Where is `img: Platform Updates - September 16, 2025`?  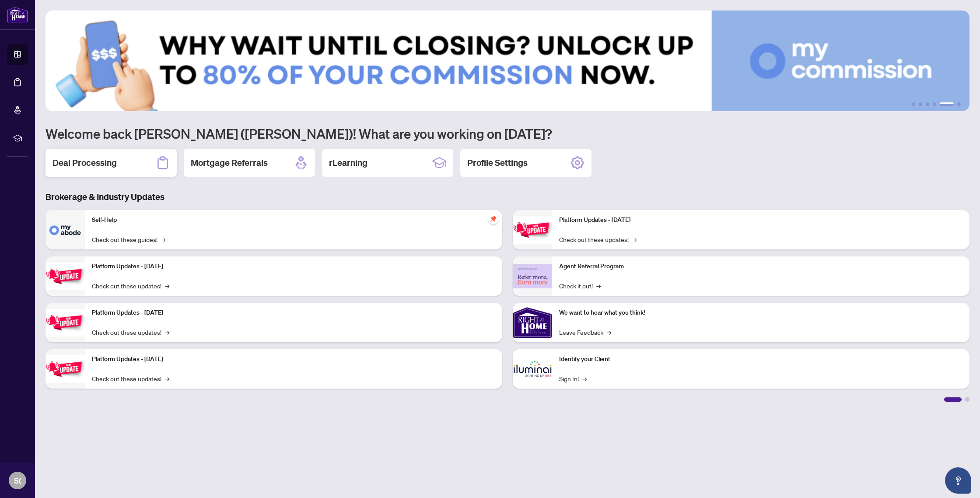
img: Platform Updates - September 16, 2025 is located at coordinates (66, 276).